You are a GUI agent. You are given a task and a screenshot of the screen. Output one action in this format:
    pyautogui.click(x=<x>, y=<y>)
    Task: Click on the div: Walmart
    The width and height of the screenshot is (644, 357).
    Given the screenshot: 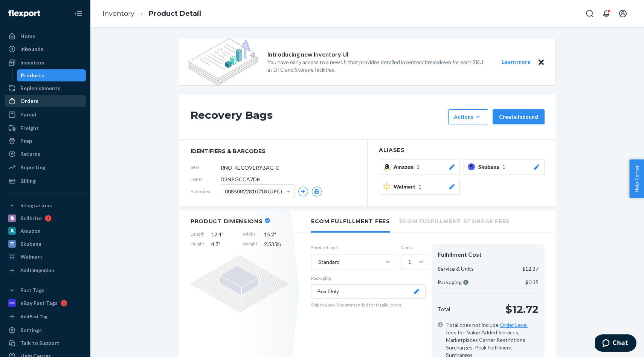 What is the action you would take?
    pyautogui.click(x=31, y=256)
    